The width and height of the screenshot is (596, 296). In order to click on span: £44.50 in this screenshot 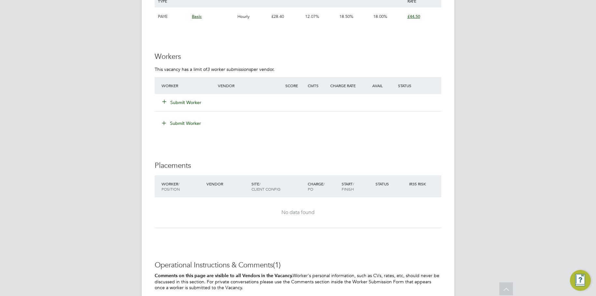, I will do `click(413, 16)`.